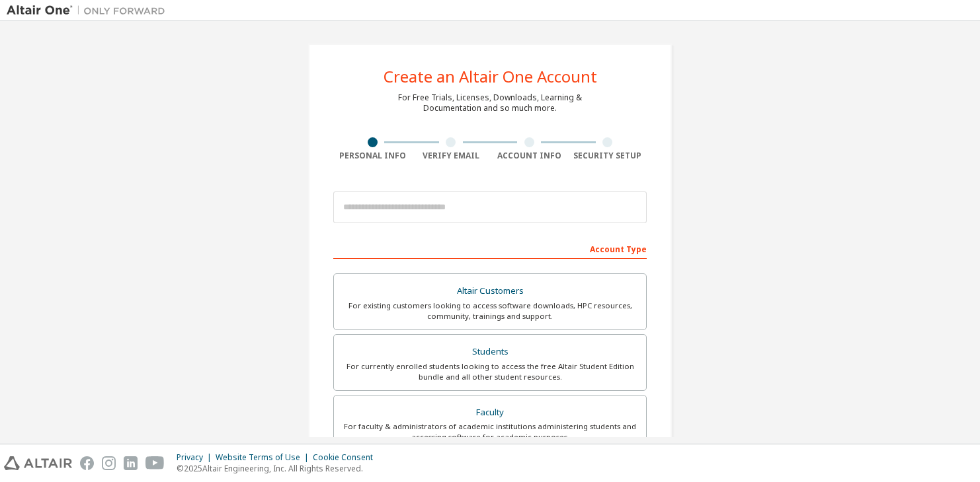 This screenshot has height=482, width=980. I want to click on div: Account Info, so click(529, 156).